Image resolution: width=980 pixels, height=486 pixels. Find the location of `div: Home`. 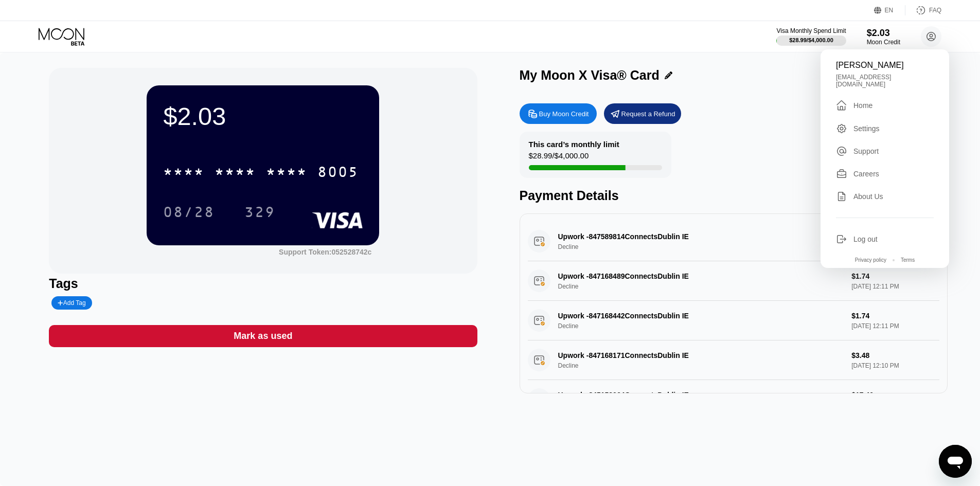

div: Home is located at coordinates (885, 106).